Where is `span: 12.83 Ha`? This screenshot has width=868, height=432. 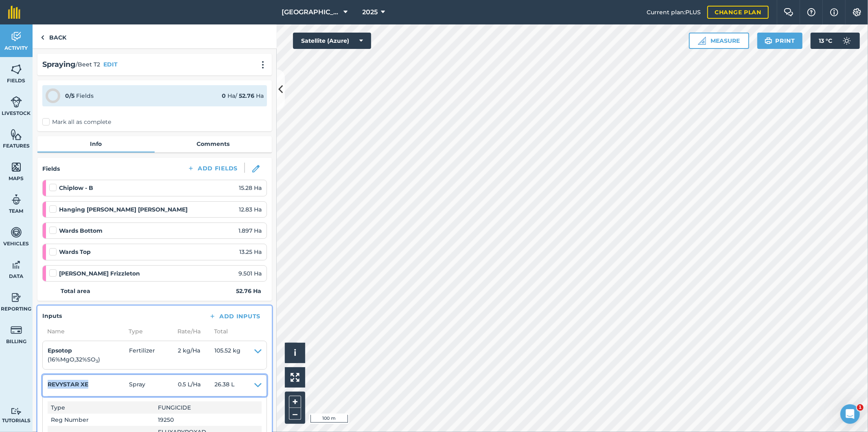
span: 12.83 Ha is located at coordinates (250, 209).